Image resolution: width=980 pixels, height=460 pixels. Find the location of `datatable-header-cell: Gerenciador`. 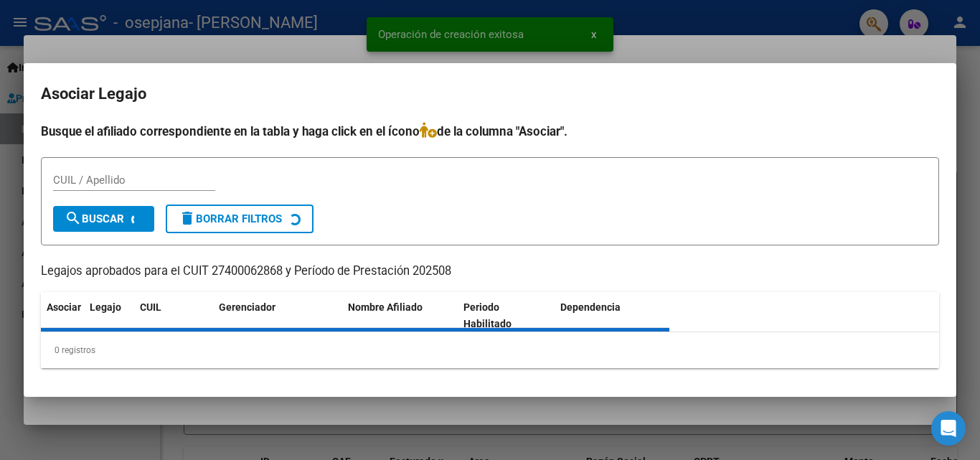

datatable-header-cell: Gerenciador is located at coordinates (278, 316).